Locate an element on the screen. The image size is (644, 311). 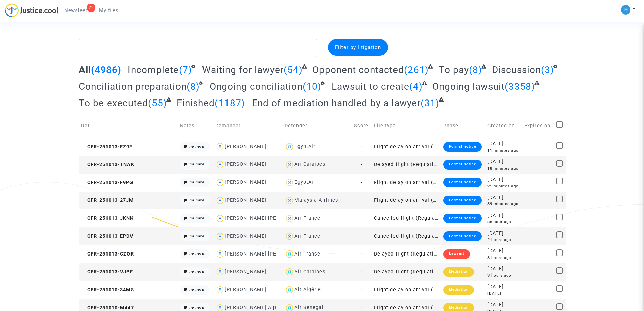
span: CFR-251013-VJPE is located at coordinates (107, 272).